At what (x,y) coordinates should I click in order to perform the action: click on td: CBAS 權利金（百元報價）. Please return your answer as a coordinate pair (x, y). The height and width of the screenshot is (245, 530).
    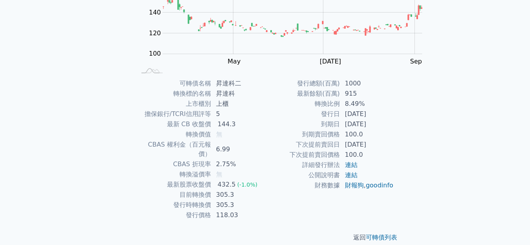
    Looking at the image, I should click on (174, 150).